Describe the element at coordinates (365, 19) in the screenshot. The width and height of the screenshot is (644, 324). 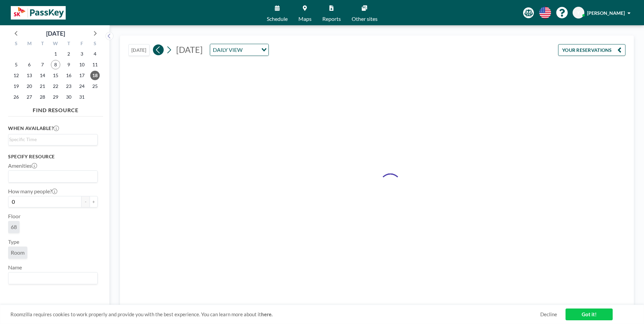
I see `span: Other sites` at that location.